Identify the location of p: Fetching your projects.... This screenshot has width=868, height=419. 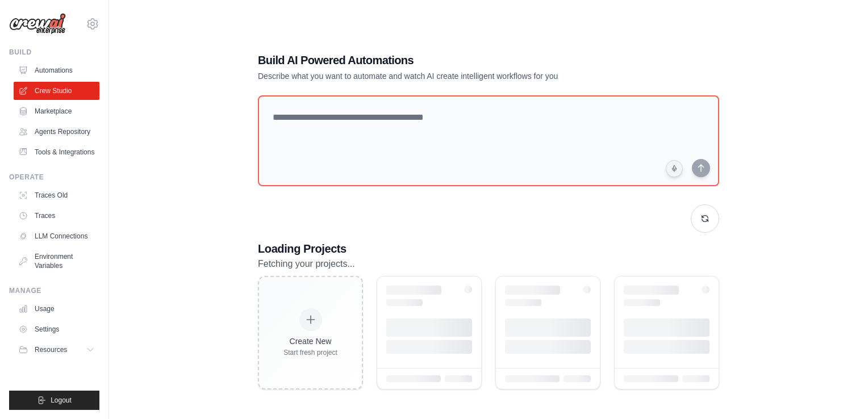
(488, 264).